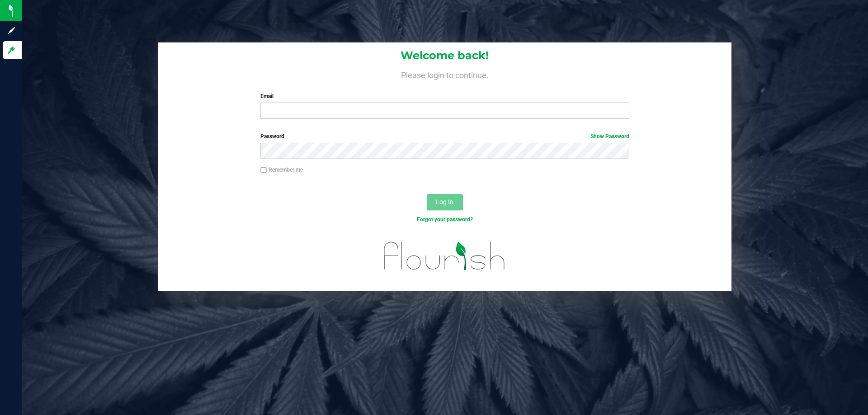 Image resolution: width=868 pixels, height=415 pixels. I want to click on span: Password, so click(272, 137).